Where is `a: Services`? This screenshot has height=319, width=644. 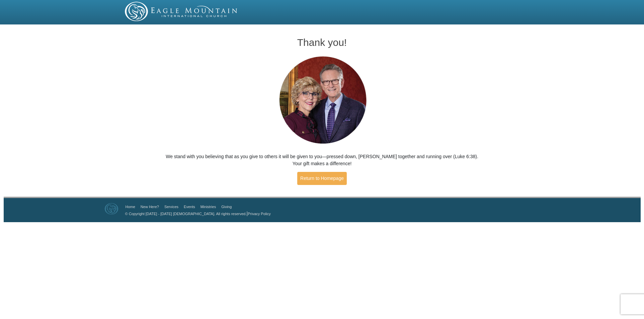 a: Services is located at coordinates (172, 207).